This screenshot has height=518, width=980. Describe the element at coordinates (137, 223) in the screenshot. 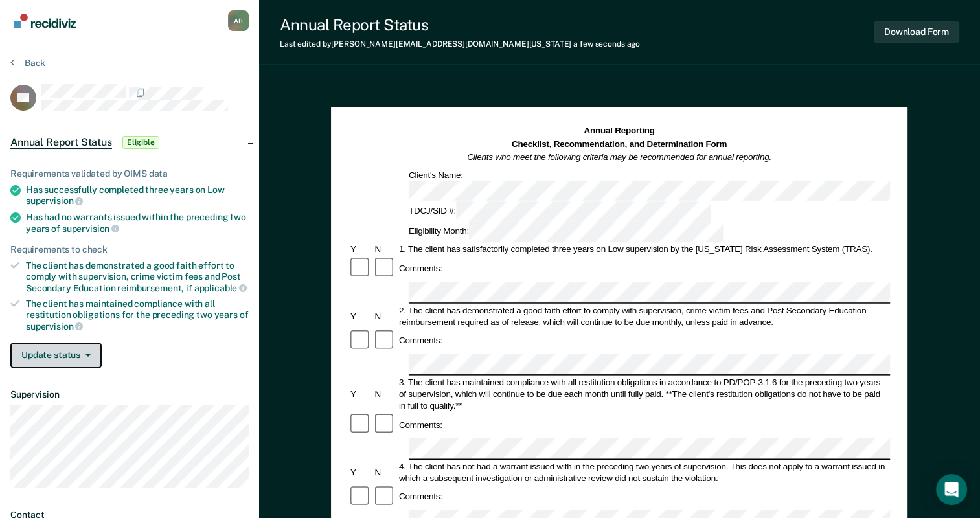

I see `div: Has had no warrants issued within the preceding two years of` at that location.